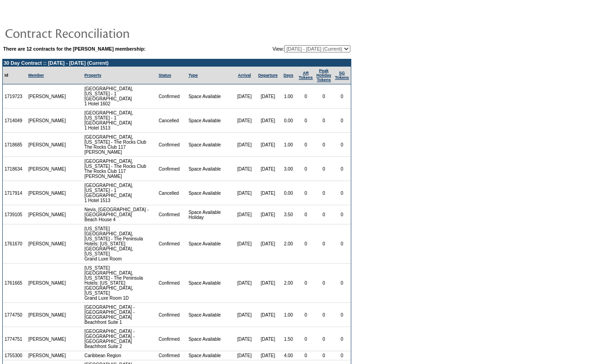  I want to click on td: 1719723, so click(15, 96).